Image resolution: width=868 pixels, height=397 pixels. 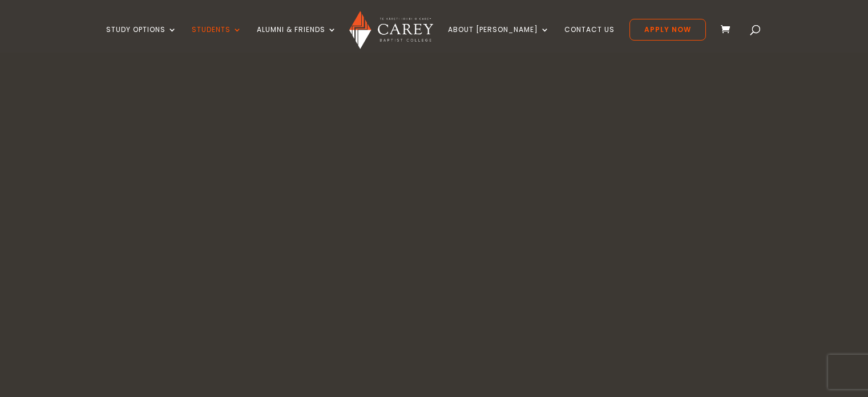 I want to click on img: Carey Baptist College, so click(x=391, y=29).